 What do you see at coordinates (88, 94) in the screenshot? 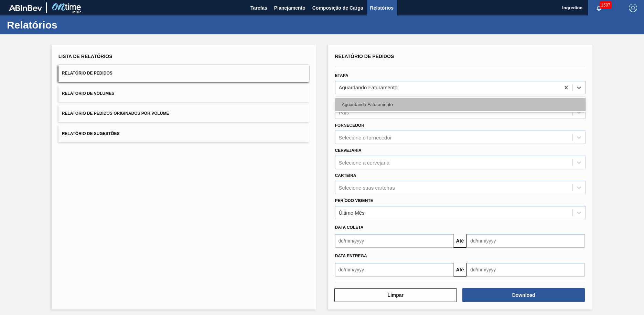
I see `span: Relatório de Volumes` at bounding box center [88, 94].